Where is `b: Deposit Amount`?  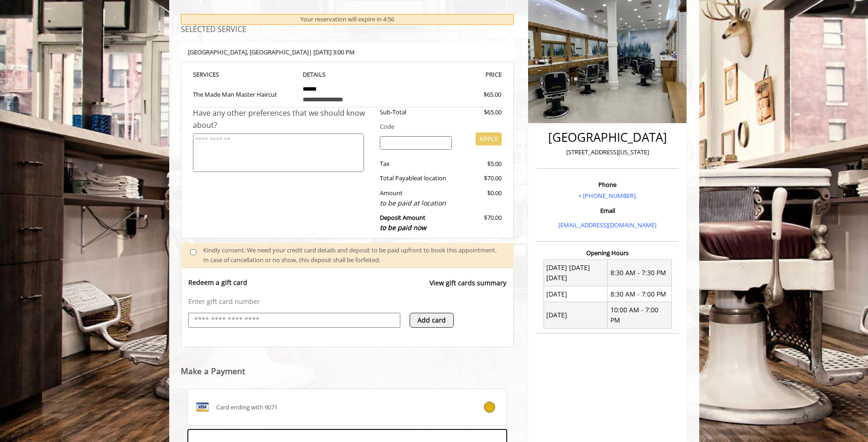 b: Deposit Amount is located at coordinates (403, 223).